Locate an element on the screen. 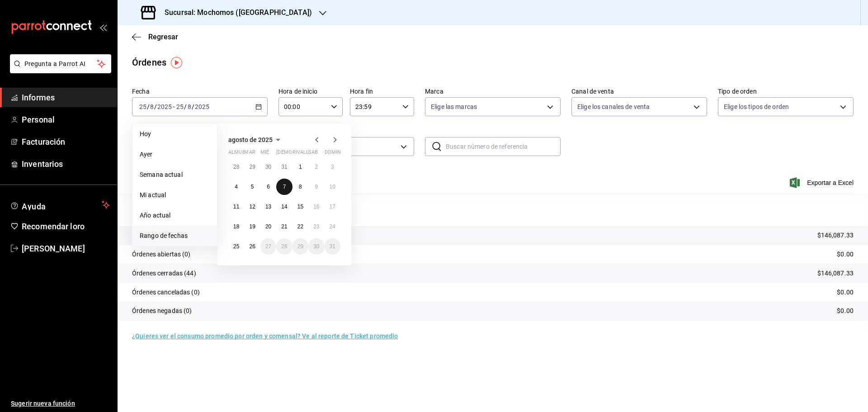  button: 20 de agosto de 2025 is located at coordinates (268, 226).